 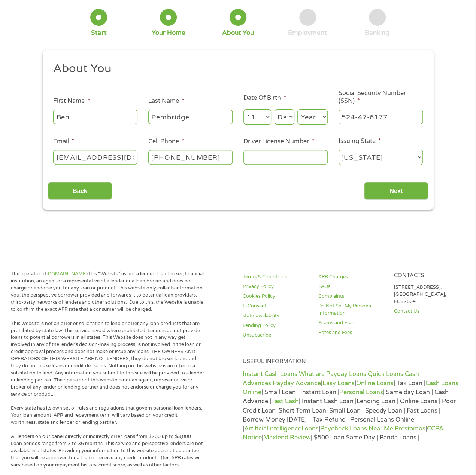 What do you see at coordinates (275, 277) in the screenshot?
I see `a: Terms & Conditions` at bounding box center [275, 277].